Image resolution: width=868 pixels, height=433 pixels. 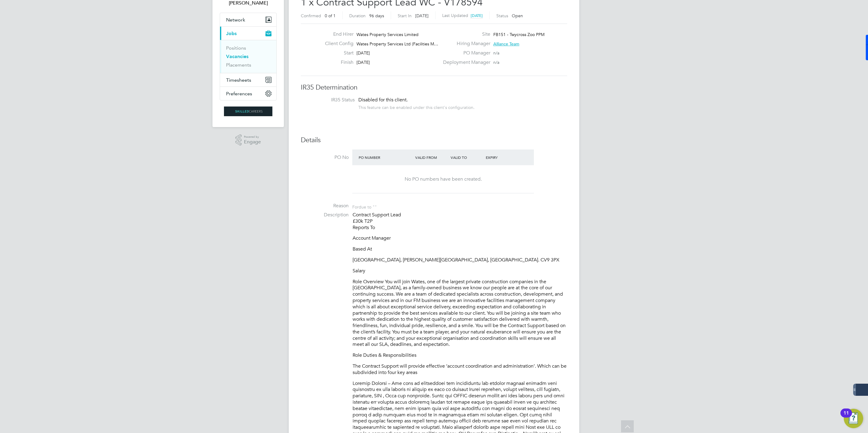 I want to click on label: Start In, so click(x=405, y=16).